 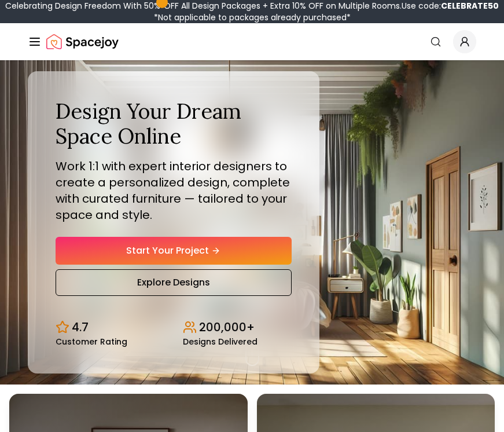 What do you see at coordinates (92, 342) in the screenshot?
I see `small: Customer Rating` at bounding box center [92, 342].